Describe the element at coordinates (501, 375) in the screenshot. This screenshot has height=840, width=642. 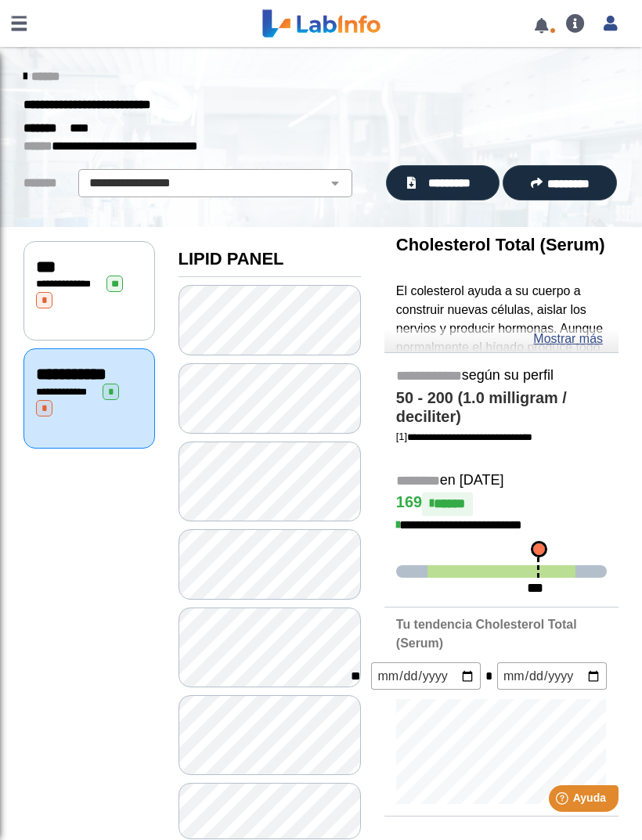
I see `h5: según su perfil` at that location.